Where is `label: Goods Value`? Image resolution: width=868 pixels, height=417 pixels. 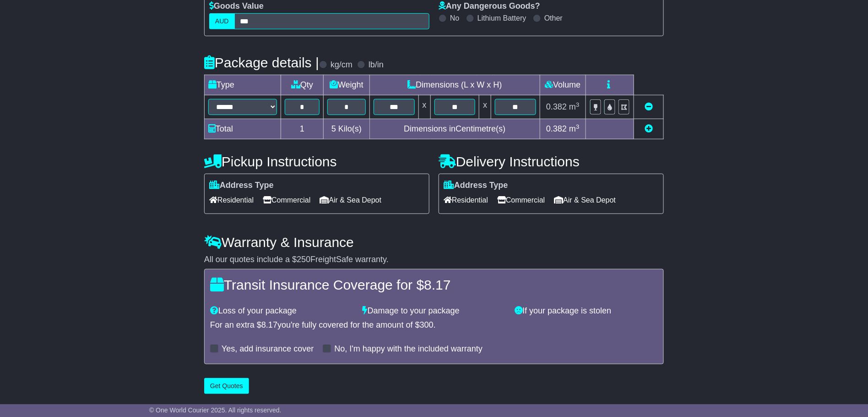 label: Goods Value is located at coordinates (236, 7).